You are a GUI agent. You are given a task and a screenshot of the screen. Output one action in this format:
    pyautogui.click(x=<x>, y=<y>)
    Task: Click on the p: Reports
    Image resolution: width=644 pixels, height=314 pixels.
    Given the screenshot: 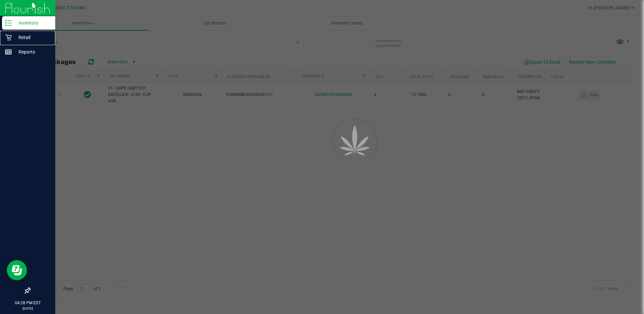 What is the action you would take?
    pyautogui.click(x=32, y=52)
    